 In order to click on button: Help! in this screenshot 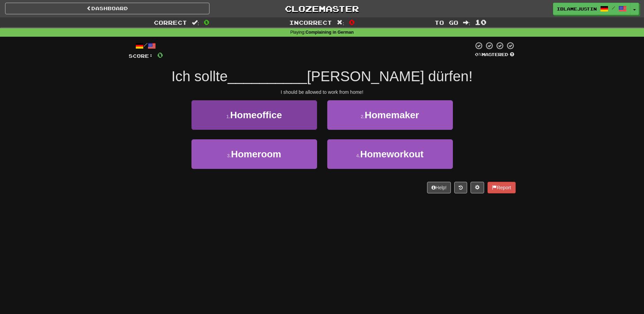, I will do `click(439, 188)`.